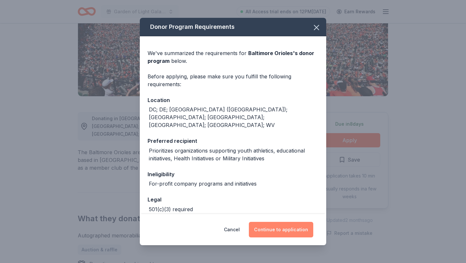 Image resolution: width=466 pixels, height=263 pixels. Describe the element at coordinates (233, 57) in the screenshot. I see `div: We've summarized the requirements for below.` at that location.